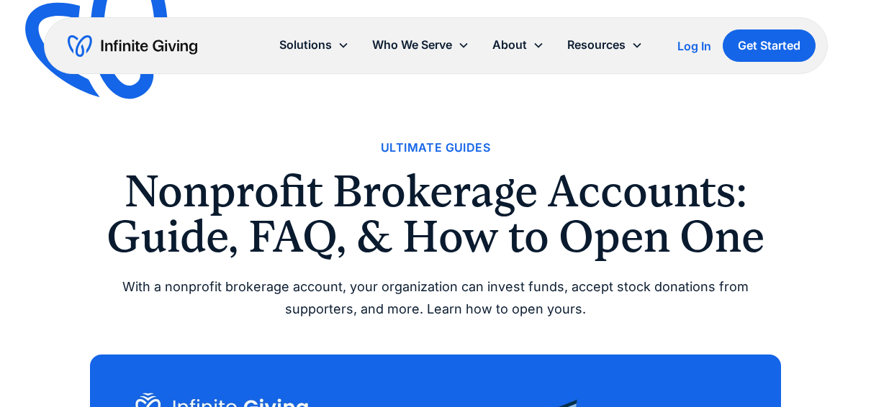  Describe the element at coordinates (435, 298) in the screenshot. I see `div: With a nonprofit brokerage account, your organization can invest funds, accept stock donations fr...` at that location.